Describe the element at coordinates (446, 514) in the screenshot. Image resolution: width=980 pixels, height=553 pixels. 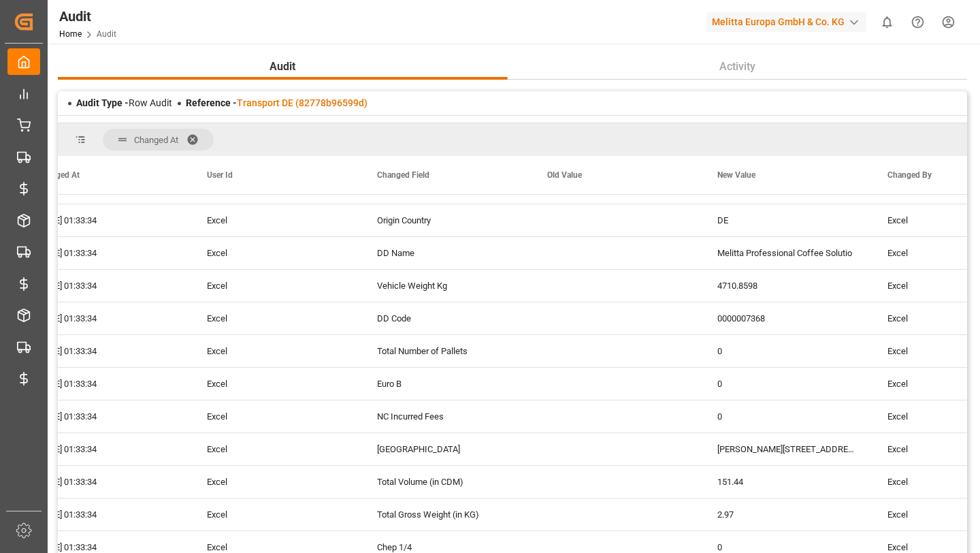
I see `div: Total Gross Weight (in KG)` at that location.